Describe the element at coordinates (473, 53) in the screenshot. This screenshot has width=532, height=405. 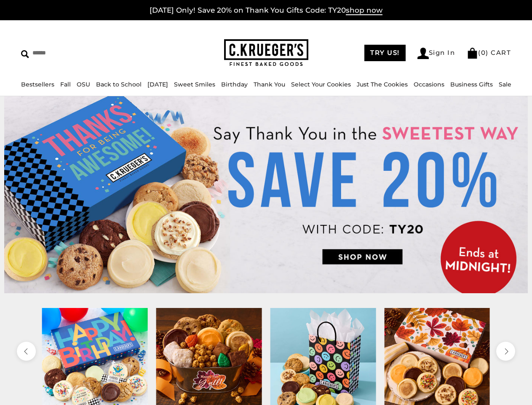
I see `img: Bag` at that location.